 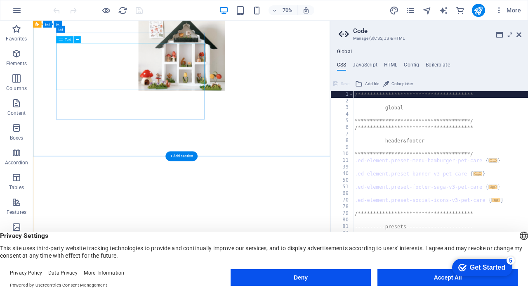 What do you see at coordinates (342, 220) in the screenshot?
I see `div: 80` at bounding box center [342, 220].